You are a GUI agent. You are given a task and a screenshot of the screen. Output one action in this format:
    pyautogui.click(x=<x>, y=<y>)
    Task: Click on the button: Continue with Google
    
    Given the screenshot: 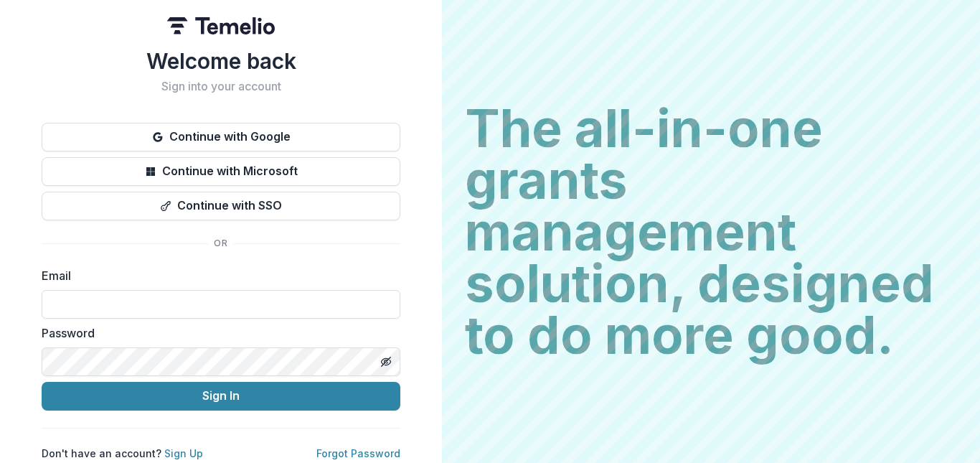 What is the action you would take?
    pyautogui.click(x=221, y=137)
    